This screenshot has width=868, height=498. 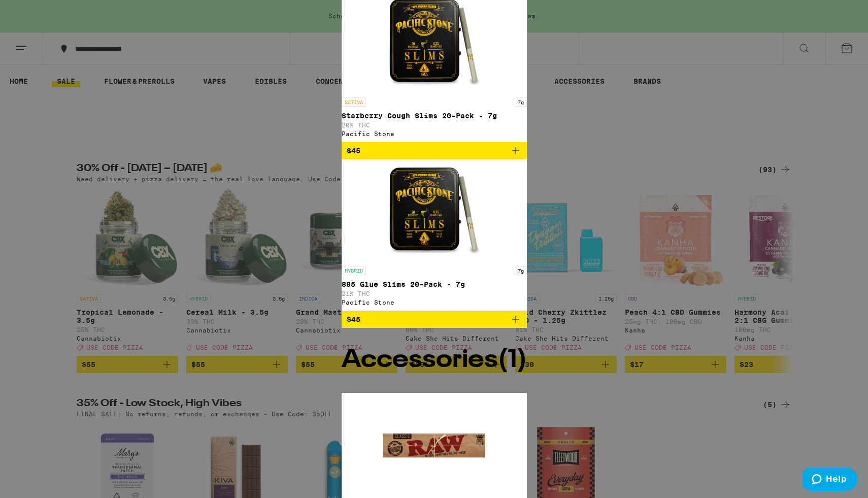 I want to click on p: Starberry Cough Slims 20-Pack - 7g, so click(x=434, y=116).